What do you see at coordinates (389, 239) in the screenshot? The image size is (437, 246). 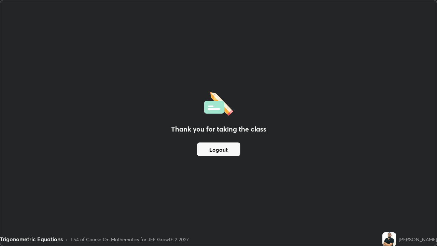 I see `img: f98899dc132a48bf82b1ca03f1bb1e20.jpg` at bounding box center [389, 239].